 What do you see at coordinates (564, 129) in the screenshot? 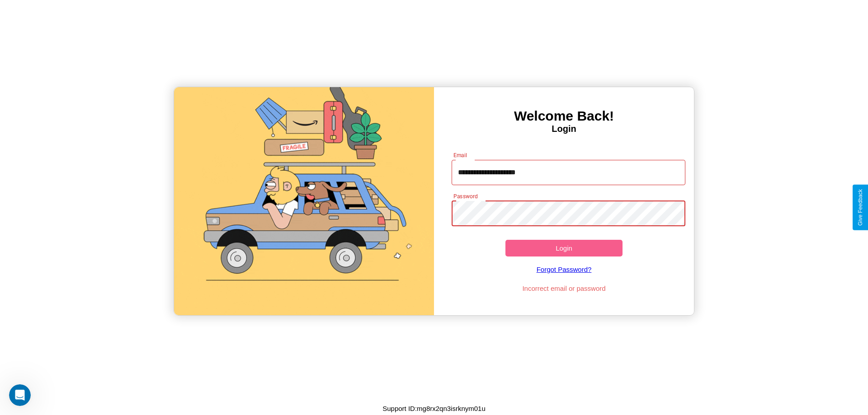
I see `h4: Login` at bounding box center [564, 129].